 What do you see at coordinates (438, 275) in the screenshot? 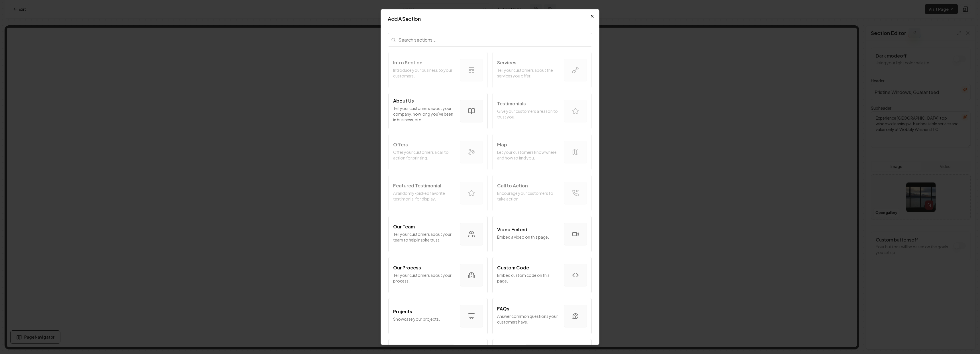
I see `button: Our ProcessTell your customers about your process.` at bounding box center [438, 275].